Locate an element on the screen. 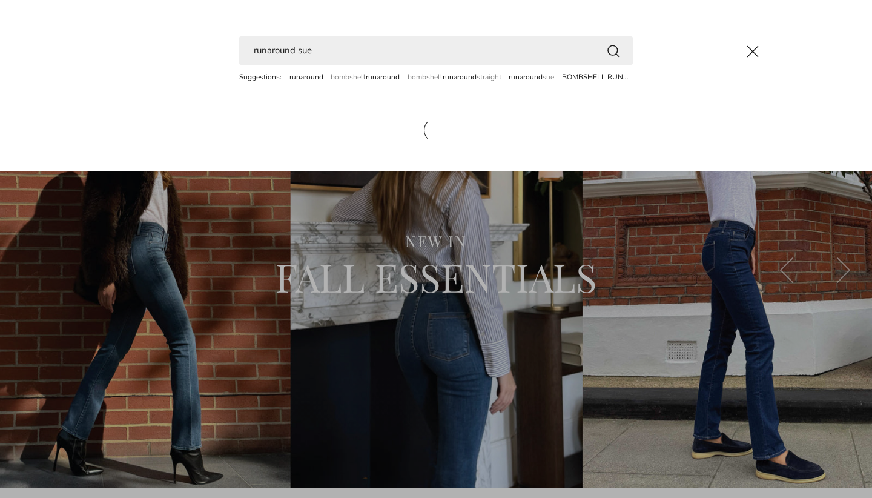  button: Close is located at coordinates (753, 51).